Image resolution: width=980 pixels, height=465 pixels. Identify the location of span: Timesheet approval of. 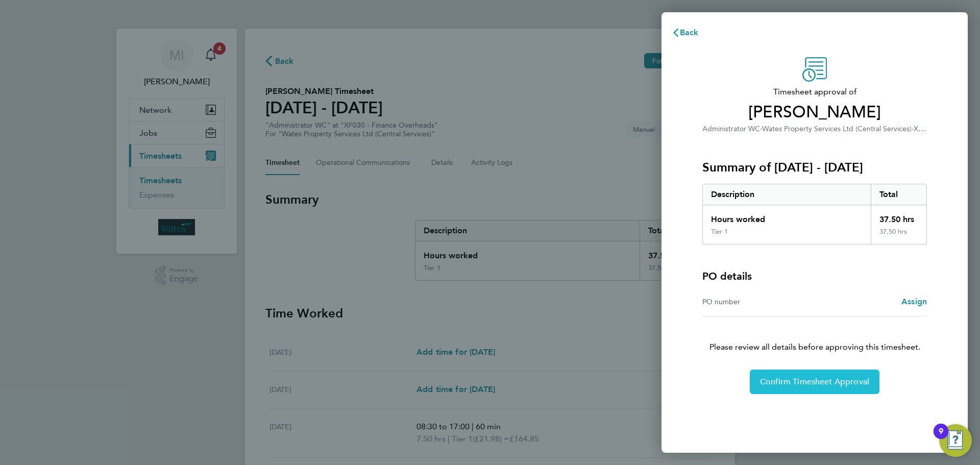
(815, 92).